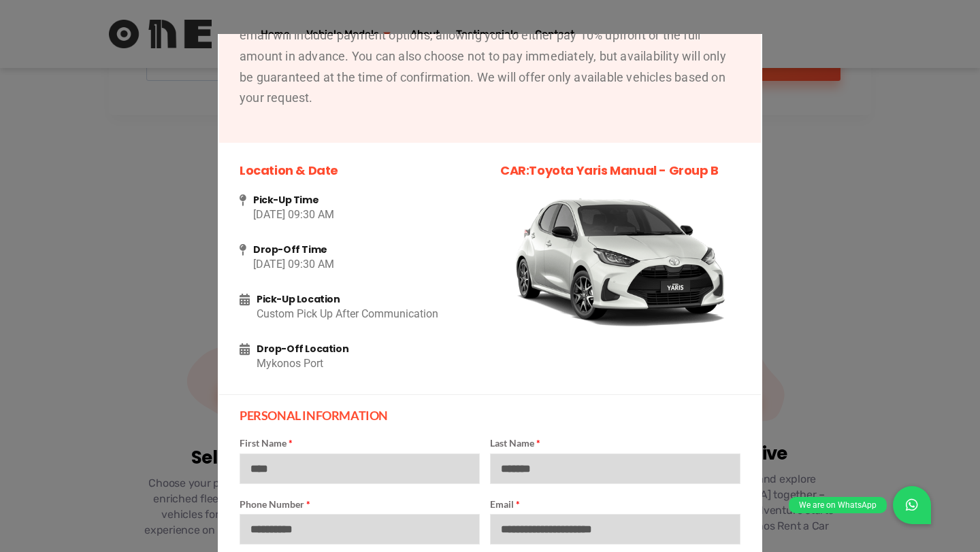 The height and width of the screenshot is (552, 980). I want to click on h3: CAR:, so click(620, 171).